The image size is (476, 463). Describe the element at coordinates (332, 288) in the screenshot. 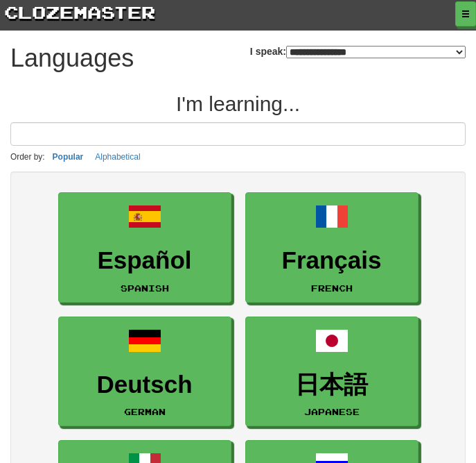

I see `small: French` at that location.